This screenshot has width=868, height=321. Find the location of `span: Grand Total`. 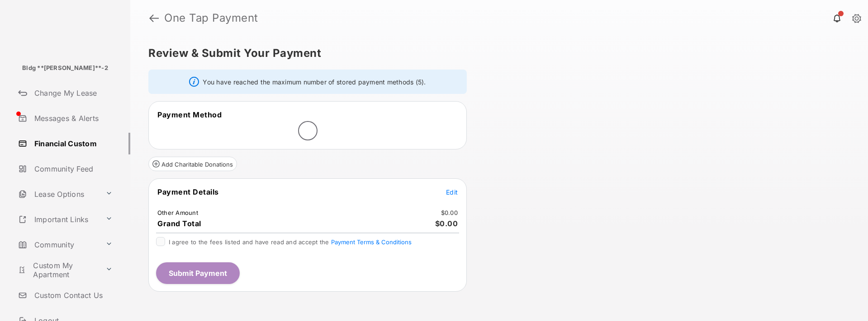

span: Grand Total is located at coordinates (179, 223).